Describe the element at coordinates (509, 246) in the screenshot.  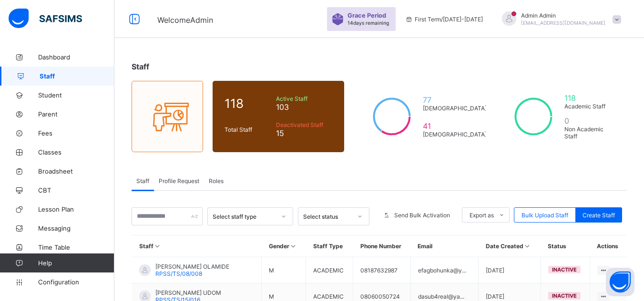
I see `th: Date Created` at that location.